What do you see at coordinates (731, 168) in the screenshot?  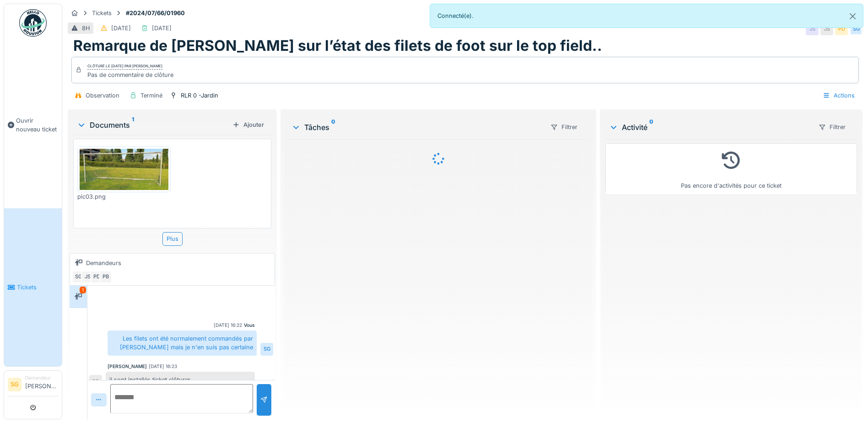 I see `div: Pas encore d'activités pour ce ticket` at bounding box center [731, 168].